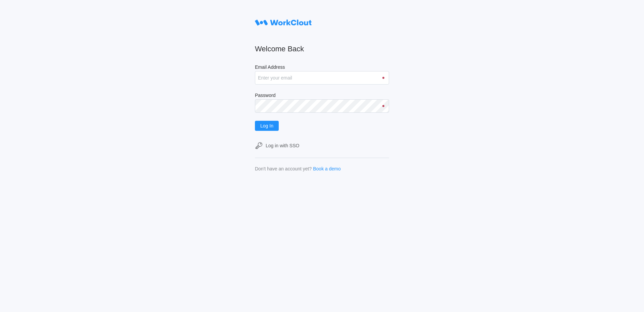  What do you see at coordinates (282, 146) in the screenshot?
I see `div: Log in with SSO` at bounding box center [282, 146].